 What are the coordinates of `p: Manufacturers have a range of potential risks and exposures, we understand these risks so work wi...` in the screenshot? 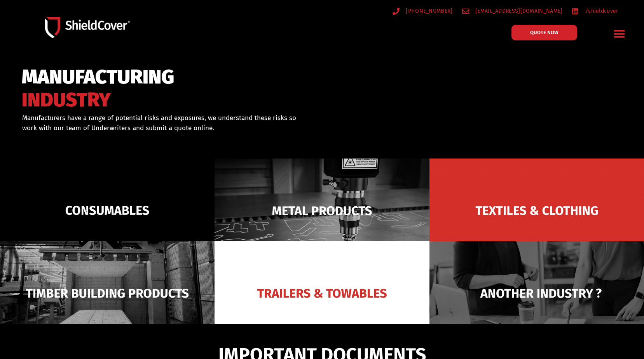 It's located at (167, 123).